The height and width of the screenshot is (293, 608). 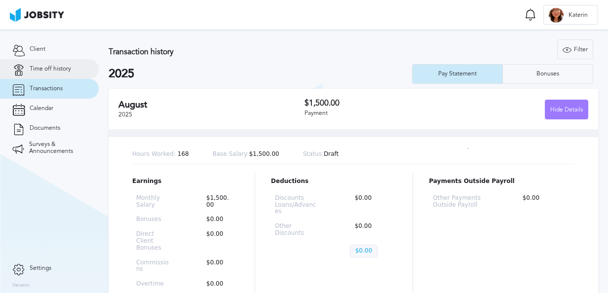 What do you see at coordinates (321, 154) in the screenshot?
I see `p: Draft` at bounding box center [321, 154].